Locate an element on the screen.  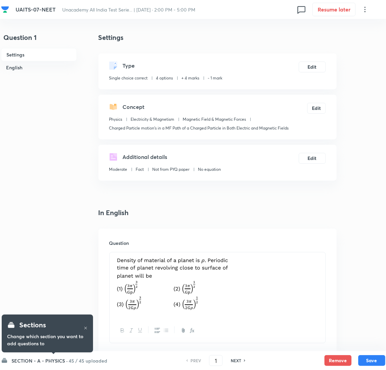
h5: Additional details is located at coordinates (145, 157).